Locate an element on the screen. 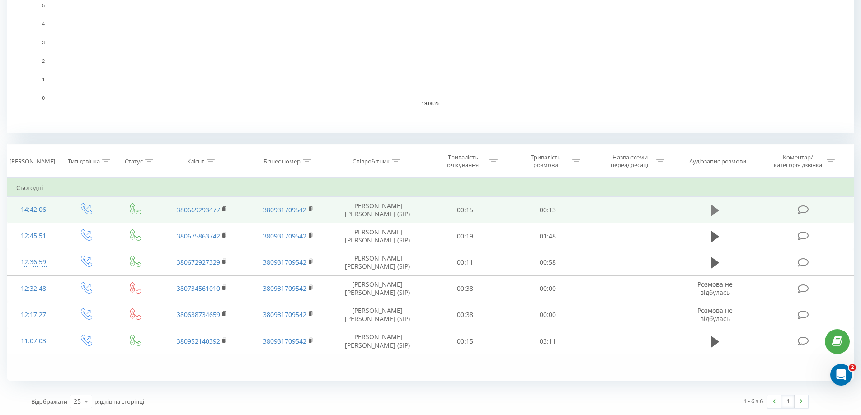 This screenshot has width=861, height=415. div: 1 - 6 з 6 is located at coordinates (753, 401).